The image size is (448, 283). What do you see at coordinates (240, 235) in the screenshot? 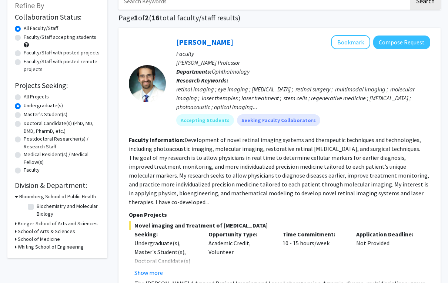
I see `p: Opportunity Type:` at bounding box center [240, 235].